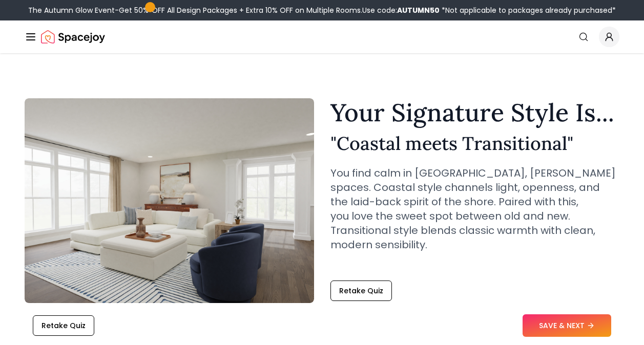 This screenshot has width=644, height=345. I want to click on button: SAVE & NEXT, so click(567, 326).